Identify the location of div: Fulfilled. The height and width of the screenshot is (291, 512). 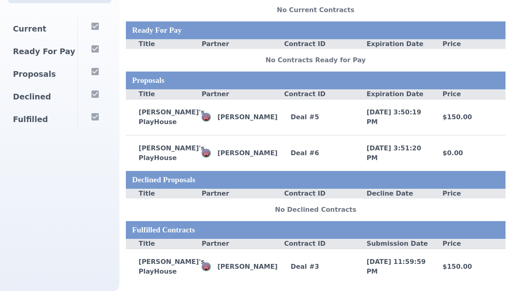
(42, 120).